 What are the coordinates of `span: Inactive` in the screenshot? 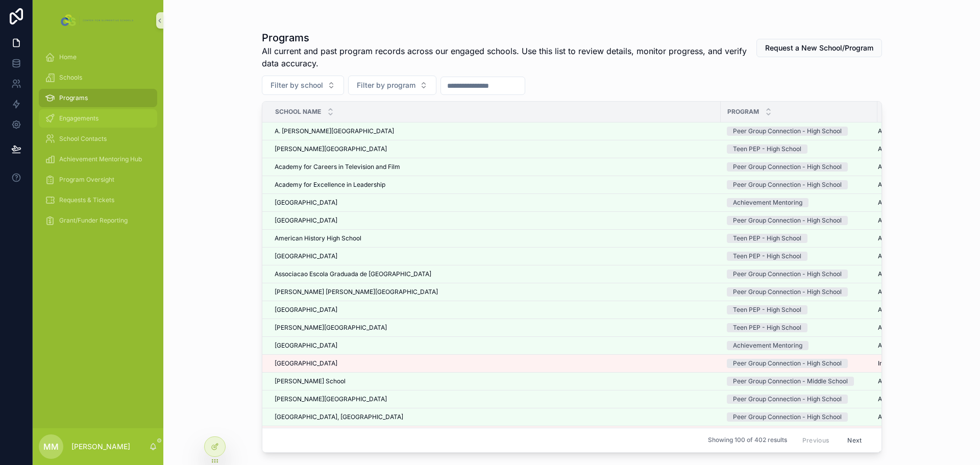 It's located at (889, 364).